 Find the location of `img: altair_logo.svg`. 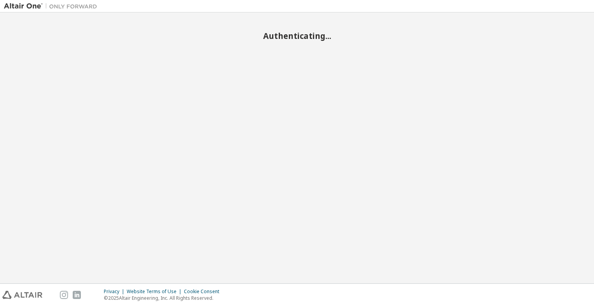

img: altair_logo.svg is located at coordinates (22, 294).